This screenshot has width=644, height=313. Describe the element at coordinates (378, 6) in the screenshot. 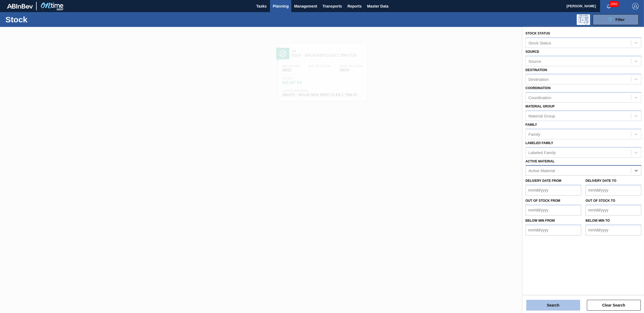

I see `span: Master Data` at that location.